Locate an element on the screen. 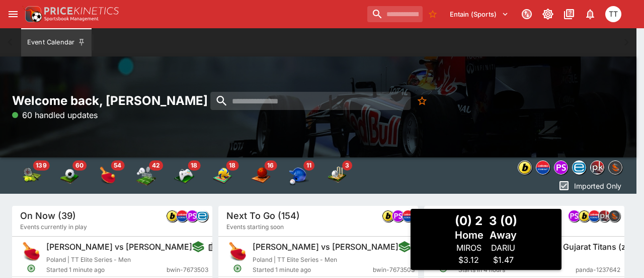  div: Basketball is located at coordinates (260, 175).